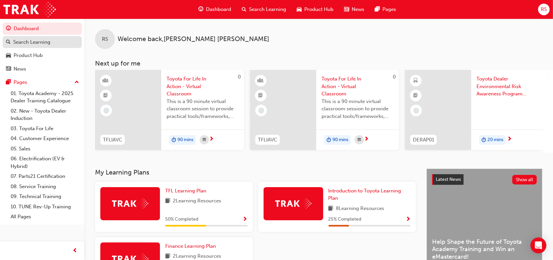  Describe the element at coordinates (45, 162) in the screenshot. I see `a: 06. Electrification (EV & Hybrid)` at that location.